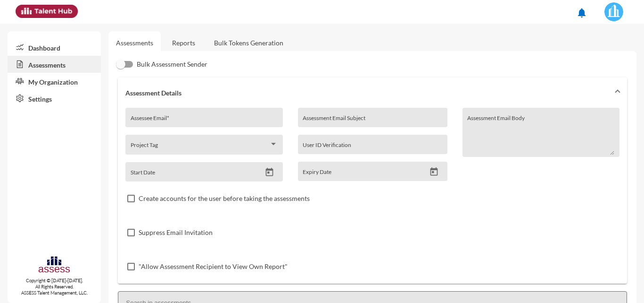  Describe the element at coordinates (54, 99) in the screenshot. I see `a: Settings` at that location.